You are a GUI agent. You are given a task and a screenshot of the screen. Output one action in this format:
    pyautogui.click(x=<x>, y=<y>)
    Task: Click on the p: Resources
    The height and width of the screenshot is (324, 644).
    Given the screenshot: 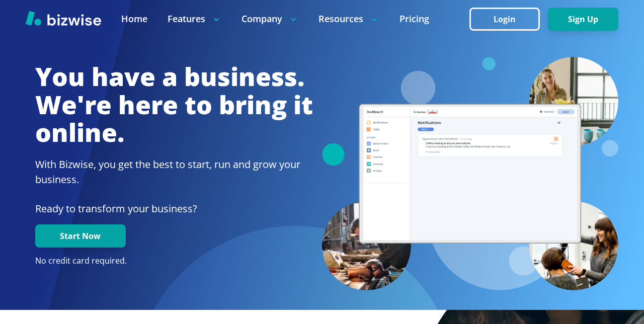 What is the action you would take?
    pyautogui.click(x=348, y=19)
    